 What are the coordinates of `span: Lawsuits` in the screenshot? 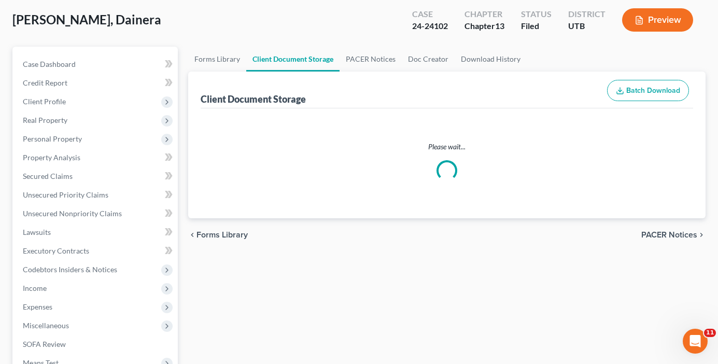 It's located at (37, 232).